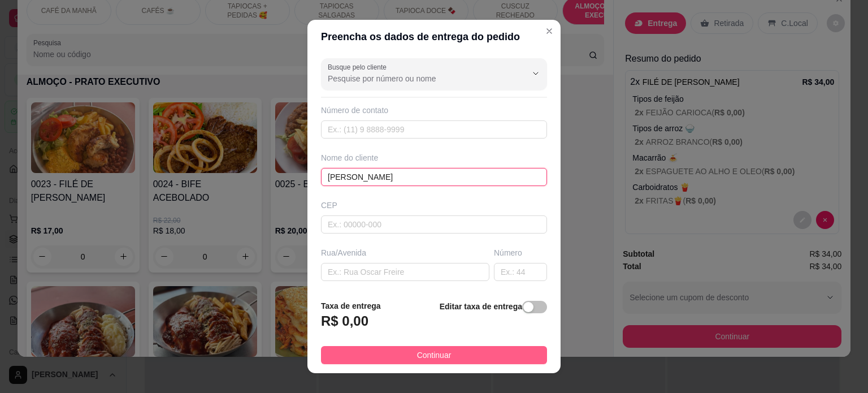 This screenshot has height=393, width=868. What do you see at coordinates (536, 73) in the screenshot?
I see `button: Show suggestions` at bounding box center [536, 73].